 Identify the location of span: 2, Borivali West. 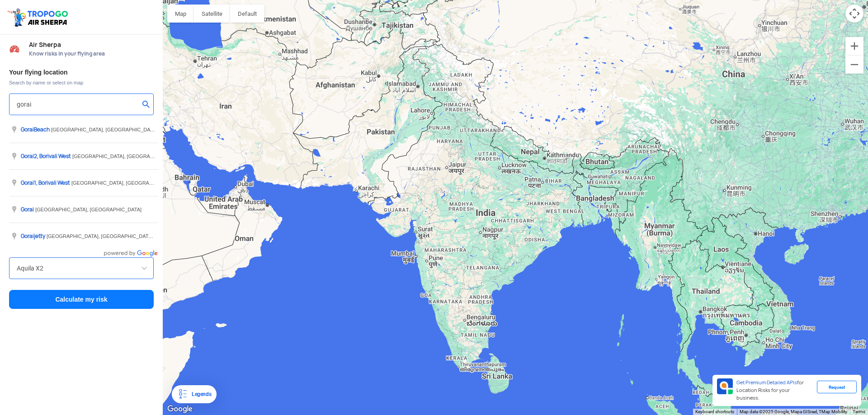
(46, 156).